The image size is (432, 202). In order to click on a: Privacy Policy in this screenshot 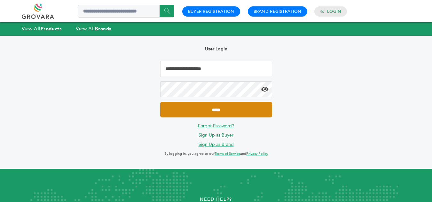, I will do `click(257, 154)`.